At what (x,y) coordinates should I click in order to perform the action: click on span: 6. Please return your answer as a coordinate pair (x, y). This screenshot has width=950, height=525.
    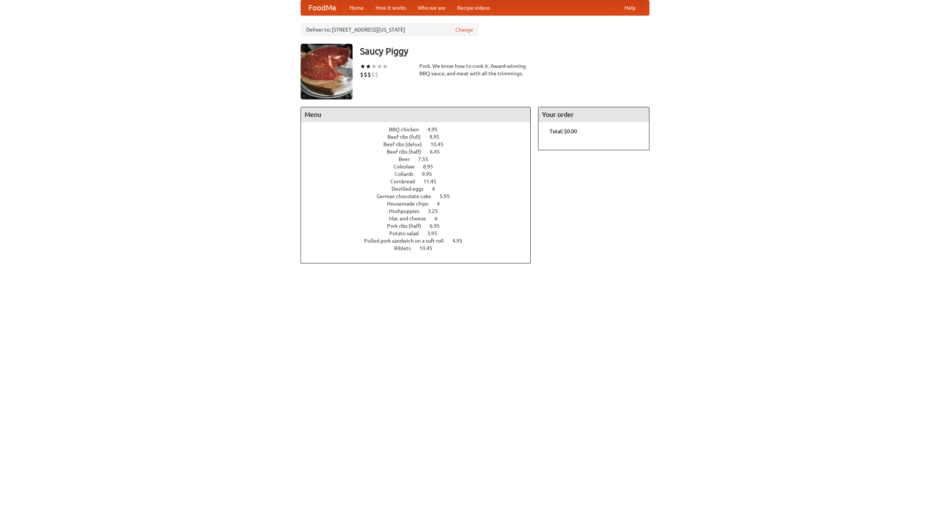
    Looking at the image, I should click on (440, 219).